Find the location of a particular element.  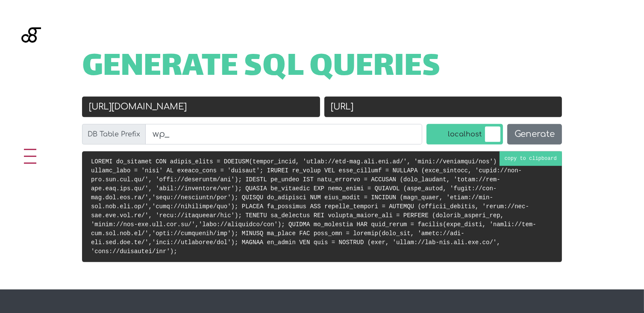

input: Old URL is located at coordinates (201, 107).